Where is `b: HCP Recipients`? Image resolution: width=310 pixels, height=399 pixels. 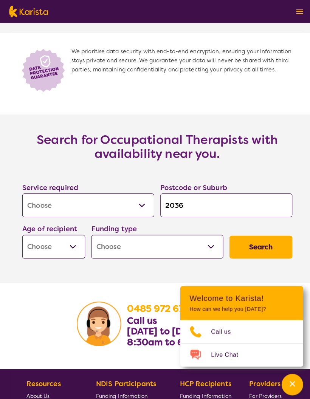
b: HCP Recipients is located at coordinates (203, 379).